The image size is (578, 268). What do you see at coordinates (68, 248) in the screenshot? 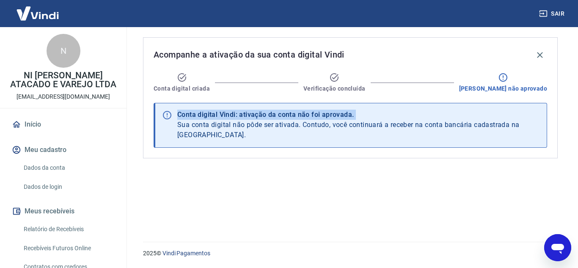
I see `a: Recebíveis Futuros Online` at bounding box center [68, 248].